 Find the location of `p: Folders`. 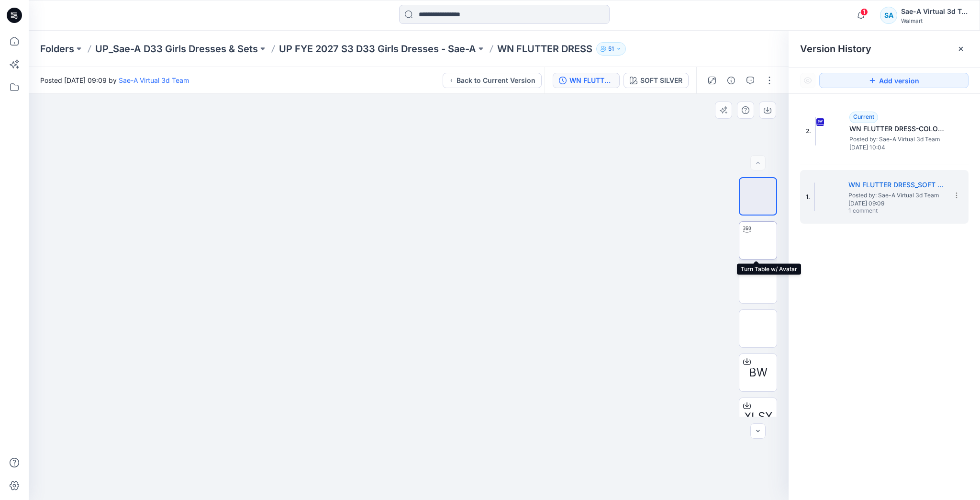

p: Folders is located at coordinates (57, 49).